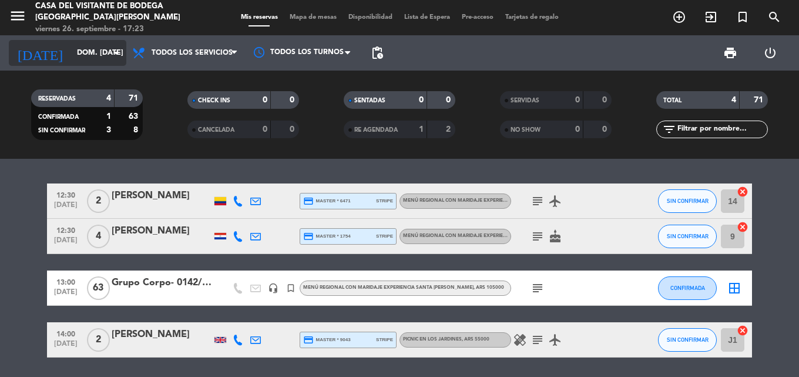  I want to click on div: Grupo Corpo- 0142/25, so click(162, 283).